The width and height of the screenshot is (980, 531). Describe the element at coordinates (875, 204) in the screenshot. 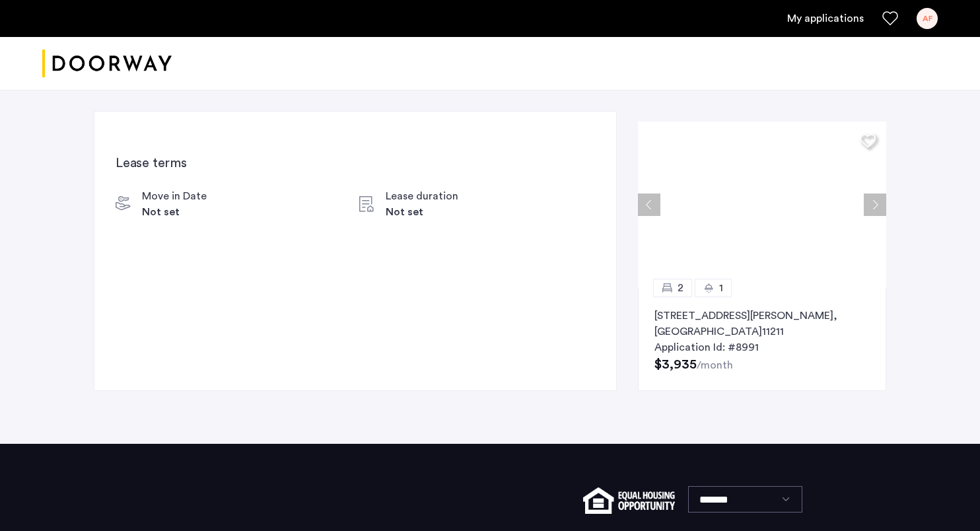

I see `button: Next apartment` at that location.